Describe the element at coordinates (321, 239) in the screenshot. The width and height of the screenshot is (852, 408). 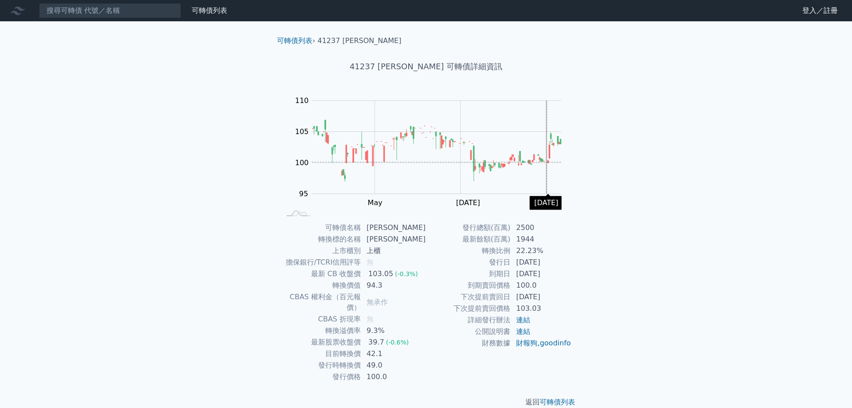
I see `td: 轉換標的名稱` at that location.